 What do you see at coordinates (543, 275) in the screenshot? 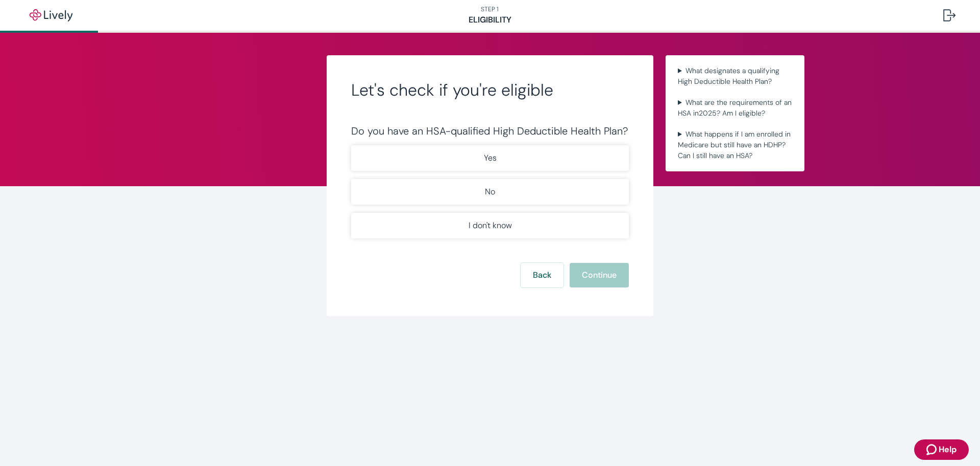
I see `button: Back` at bounding box center [543, 275].